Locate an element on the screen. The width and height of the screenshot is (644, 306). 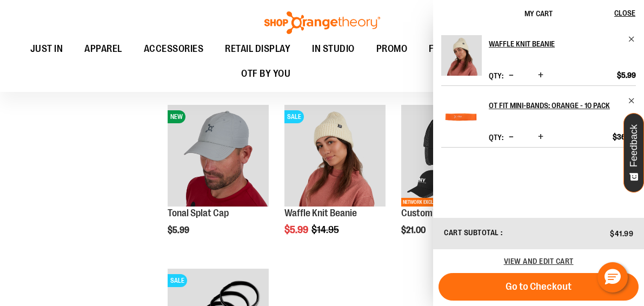
span: Feedback is located at coordinates (633, 145).